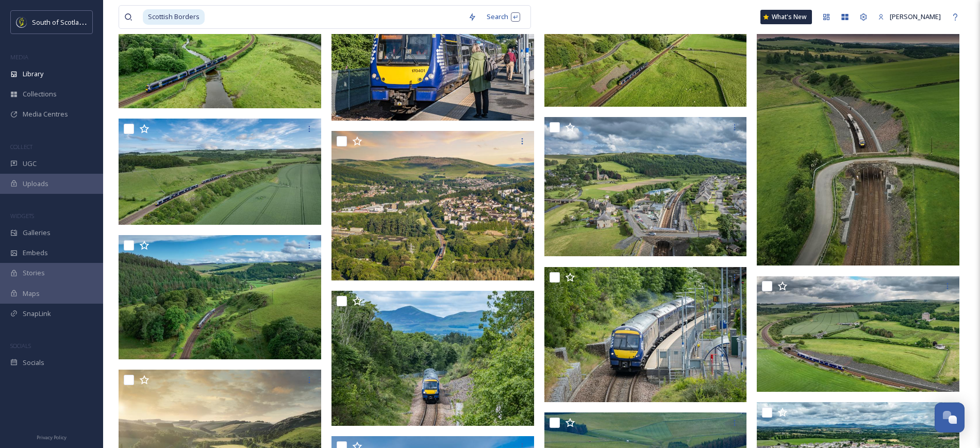 Image resolution: width=980 pixels, height=448 pixels. What do you see at coordinates (37, 313) in the screenshot?
I see `span: SnapLink` at bounding box center [37, 313].